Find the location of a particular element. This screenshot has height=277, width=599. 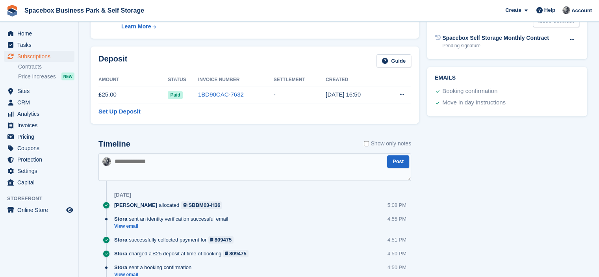

div: 4:51 PM is located at coordinates (397, 239).